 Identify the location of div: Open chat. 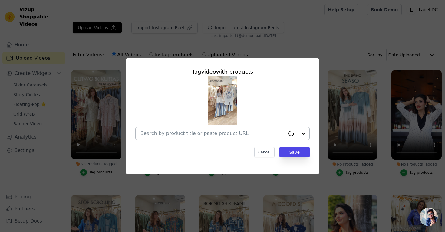
(429, 217).